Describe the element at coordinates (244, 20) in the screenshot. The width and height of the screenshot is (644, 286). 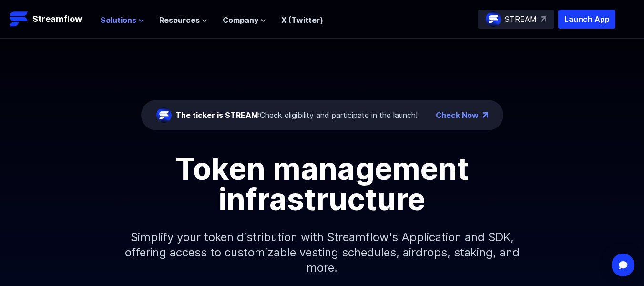
I see `button: Company` at that location.